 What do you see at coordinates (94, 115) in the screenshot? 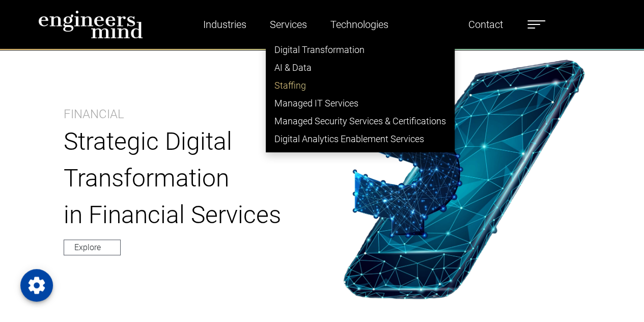
I see `p: Financial` at bounding box center [94, 115].